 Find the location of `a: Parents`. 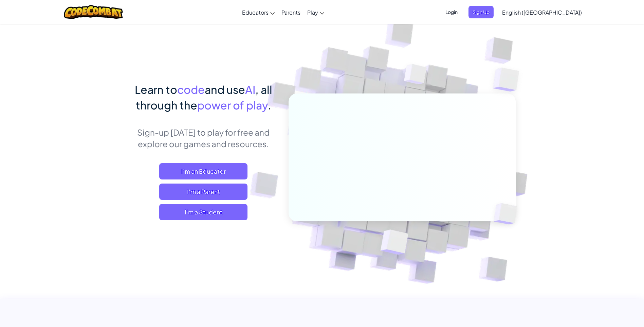

a: Parents is located at coordinates (291, 12).